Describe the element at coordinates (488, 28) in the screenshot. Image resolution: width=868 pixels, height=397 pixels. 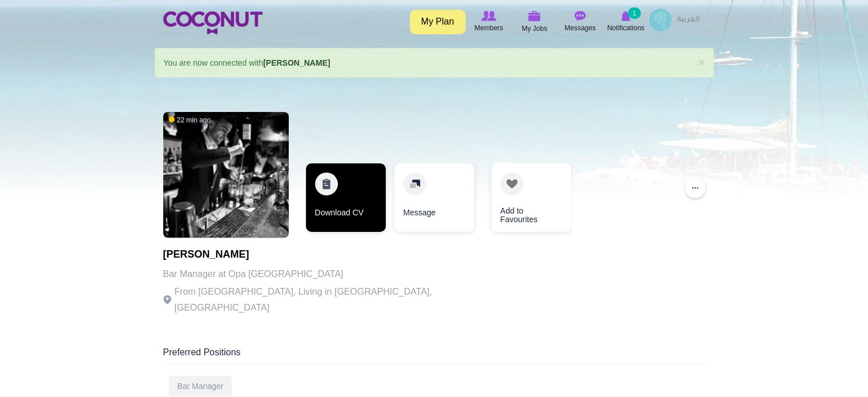
I see `span: Members` at that location.